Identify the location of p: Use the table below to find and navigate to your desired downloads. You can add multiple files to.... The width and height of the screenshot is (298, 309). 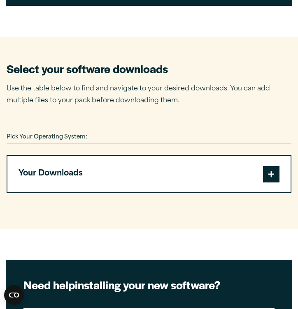
(144, 95).